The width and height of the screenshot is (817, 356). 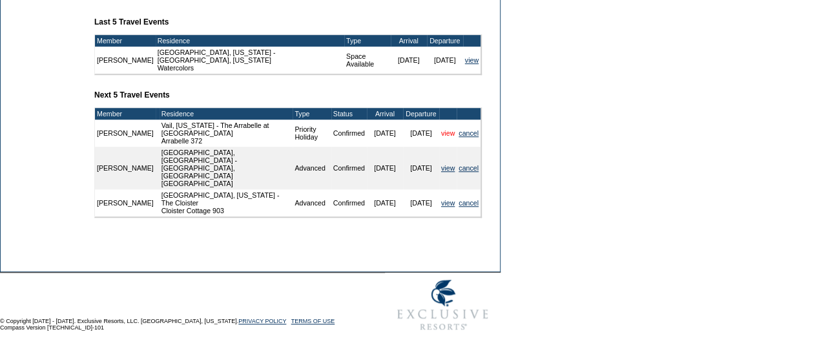 I want to click on td: Space Available, so click(x=367, y=60).